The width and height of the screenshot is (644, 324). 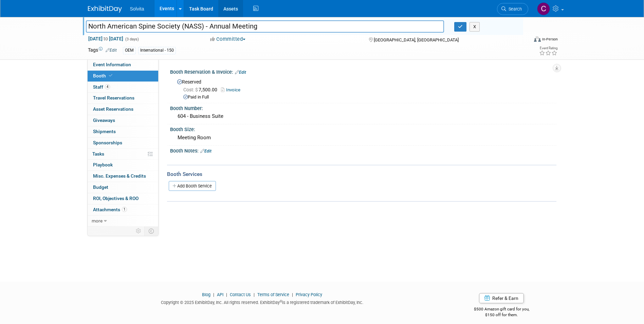 What do you see at coordinates (103, 76) in the screenshot?
I see `span: Booth` at bounding box center [103, 76].